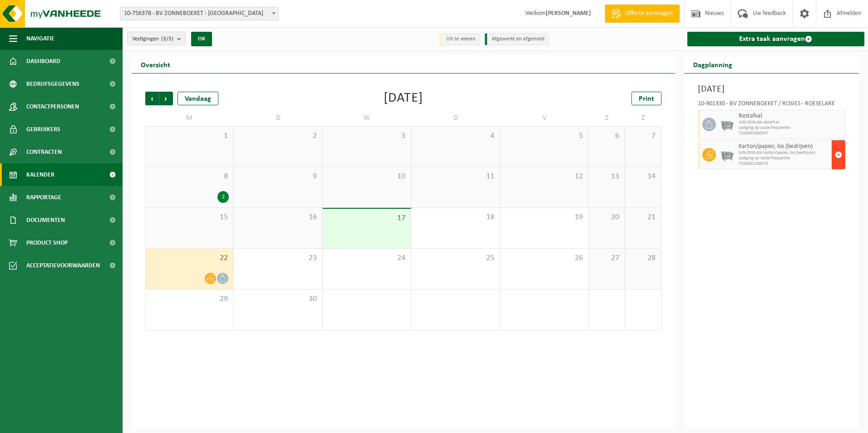  What do you see at coordinates (455, 258) in the screenshot?
I see `span: 25` at bounding box center [455, 258].